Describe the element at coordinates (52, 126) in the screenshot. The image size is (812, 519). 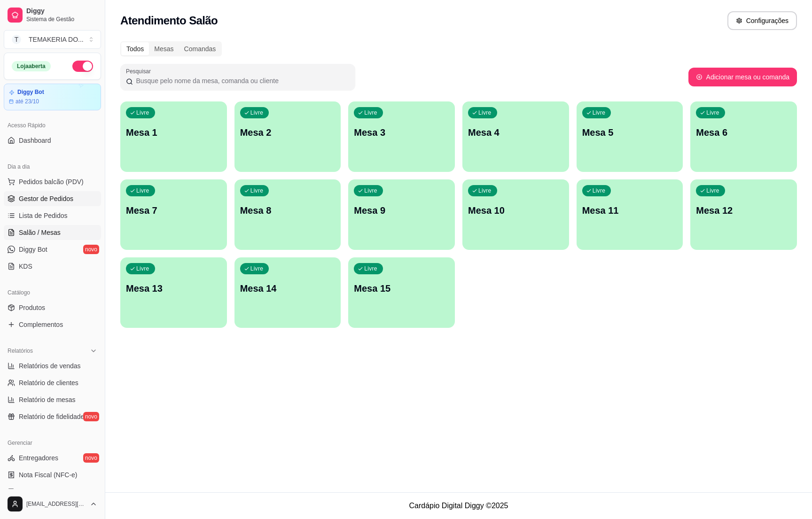
I see `div: Acesso Rápido` at that location.